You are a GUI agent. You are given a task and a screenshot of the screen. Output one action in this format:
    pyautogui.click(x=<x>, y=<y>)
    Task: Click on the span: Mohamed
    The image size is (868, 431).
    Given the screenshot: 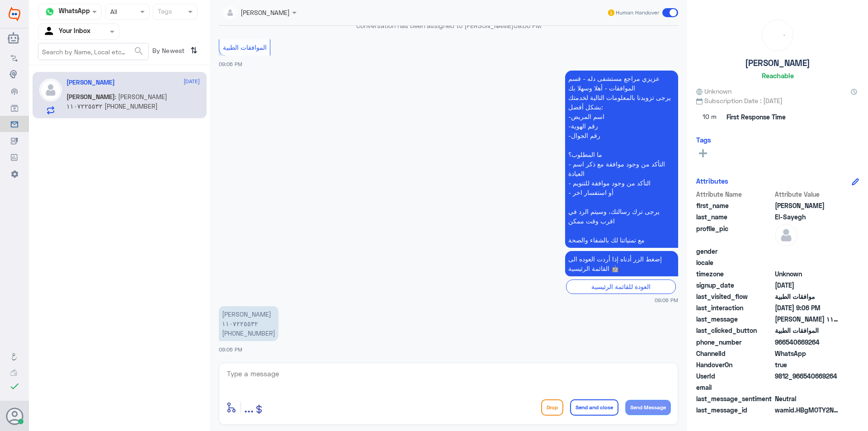 What is the action you would take?
    pyautogui.click(x=808, y=205)
    